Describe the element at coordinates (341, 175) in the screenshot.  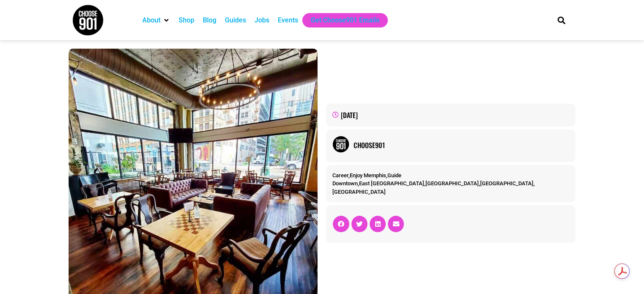
I see `a: Career` at that location.